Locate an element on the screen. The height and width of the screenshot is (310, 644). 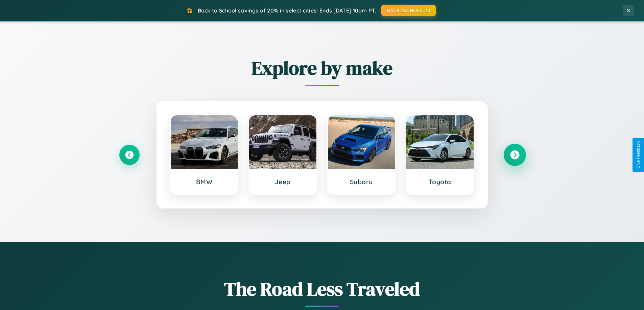
h3: Subaru is located at coordinates (361, 182).